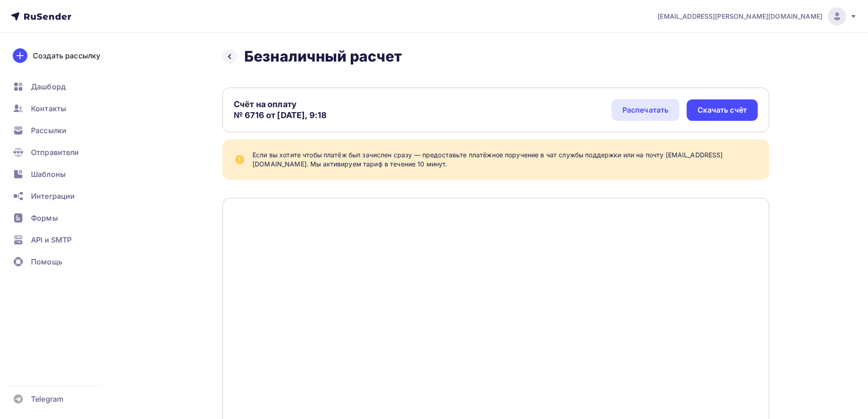 This screenshot has height=419, width=868. I want to click on a: Формы, so click(61, 218).